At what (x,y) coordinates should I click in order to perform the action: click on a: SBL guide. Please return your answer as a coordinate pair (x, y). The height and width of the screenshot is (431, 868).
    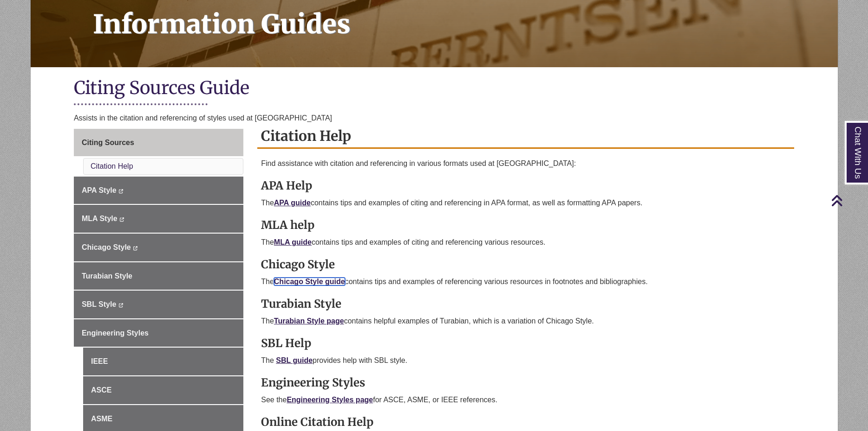
    Looking at the image, I should click on (294, 360).